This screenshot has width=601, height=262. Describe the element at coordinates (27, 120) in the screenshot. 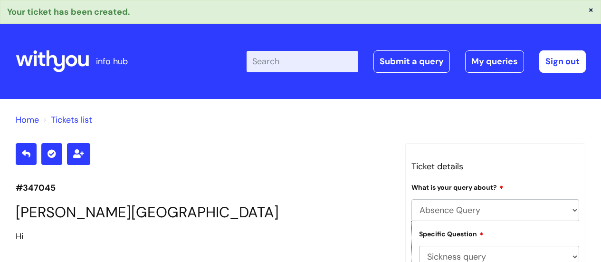

I see `a: Home` at that location.